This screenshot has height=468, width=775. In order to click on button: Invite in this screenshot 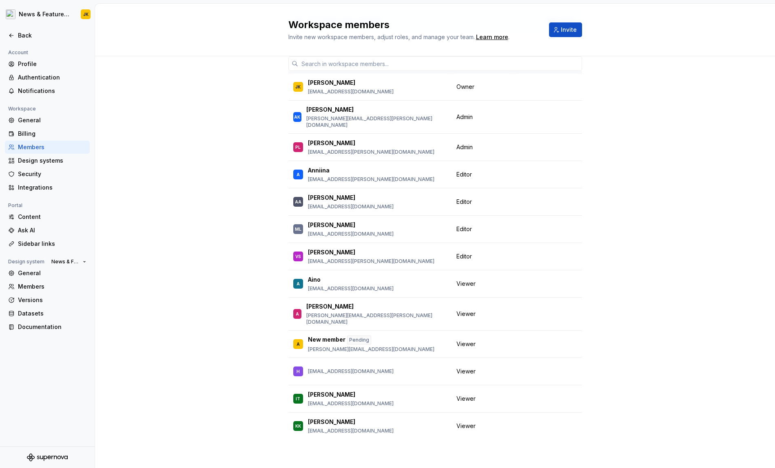, I will do `click(566, 30)`.